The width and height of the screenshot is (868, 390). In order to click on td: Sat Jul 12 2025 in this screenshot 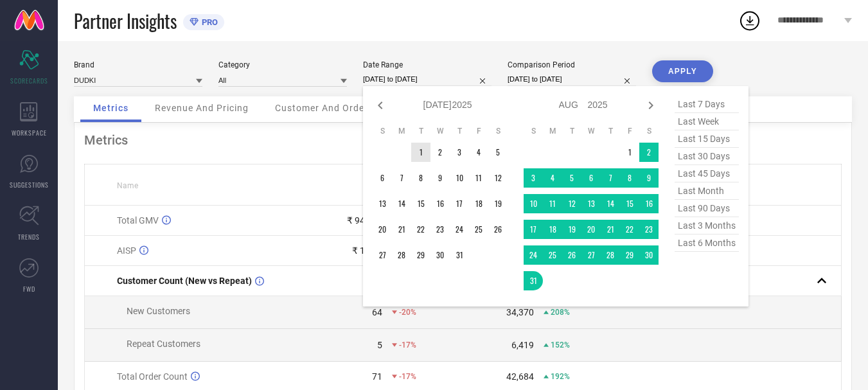, I will do `click(498, 178)`.